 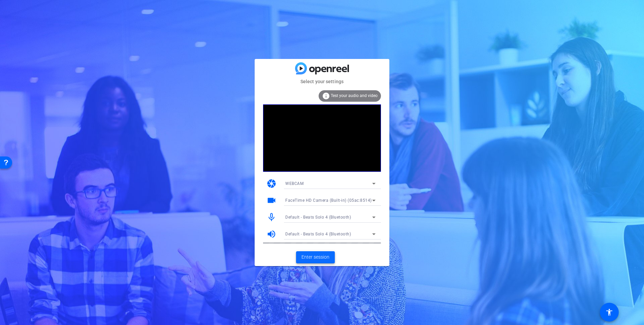 What do you see at coordinates (322, 68) in the screenshot?
I see `img: blue-gradient.svg` at bounding box center [322, 68].